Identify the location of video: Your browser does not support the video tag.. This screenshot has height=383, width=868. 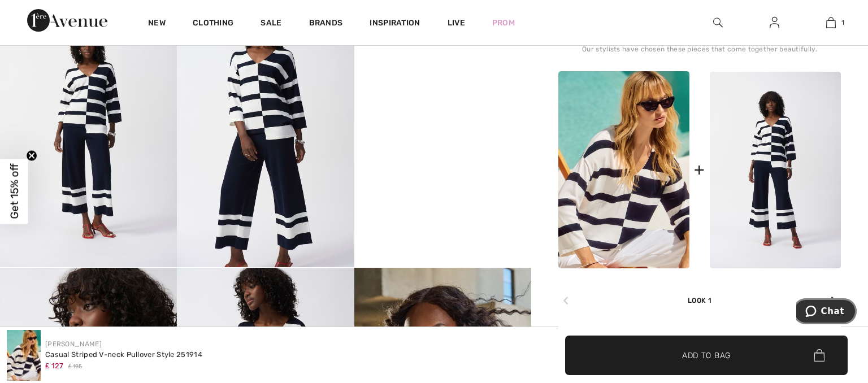
(443, 46).